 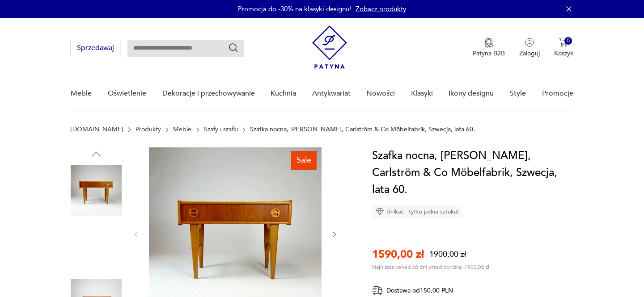 I want to click on p: 1590,00 zł, so click(x=398, y=254).